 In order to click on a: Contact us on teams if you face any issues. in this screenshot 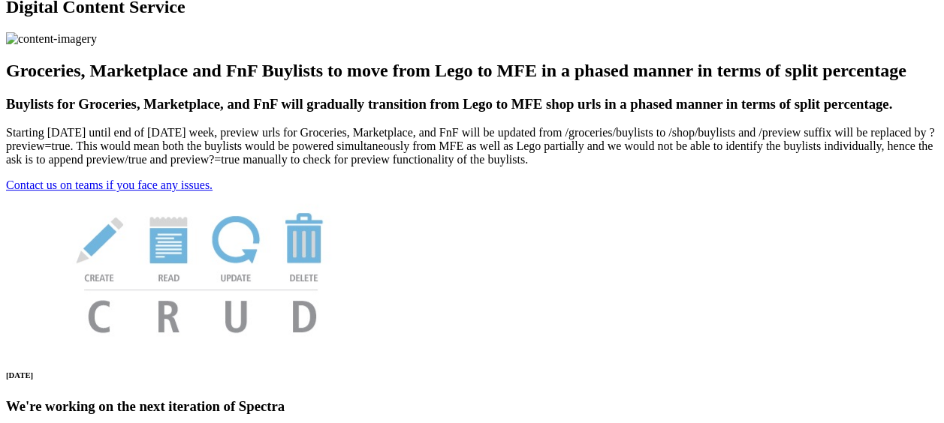, I will do `click(109, 185)`.